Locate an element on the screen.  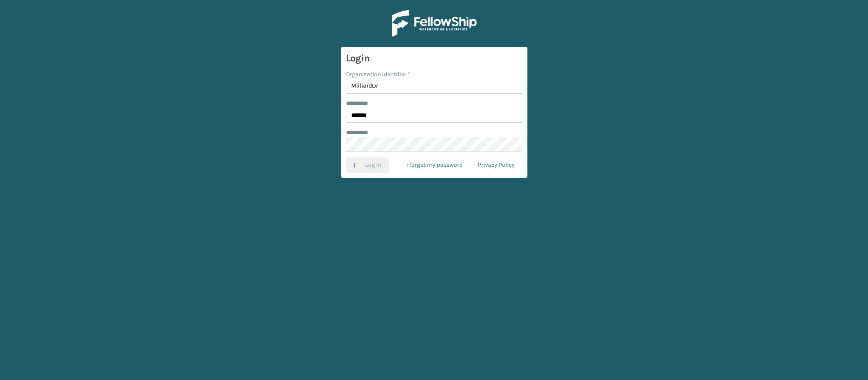
a: I forgot my password is located at coordinates (435, 165).